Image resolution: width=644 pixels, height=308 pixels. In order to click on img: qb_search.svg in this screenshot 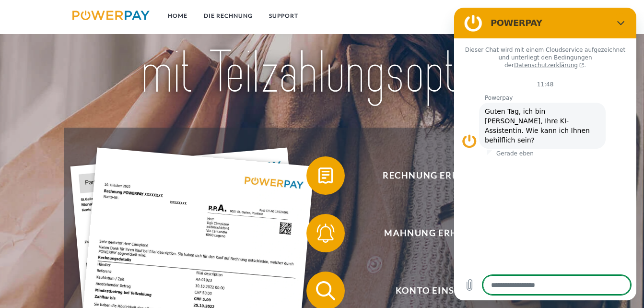, I will do `click(326, 291)`.